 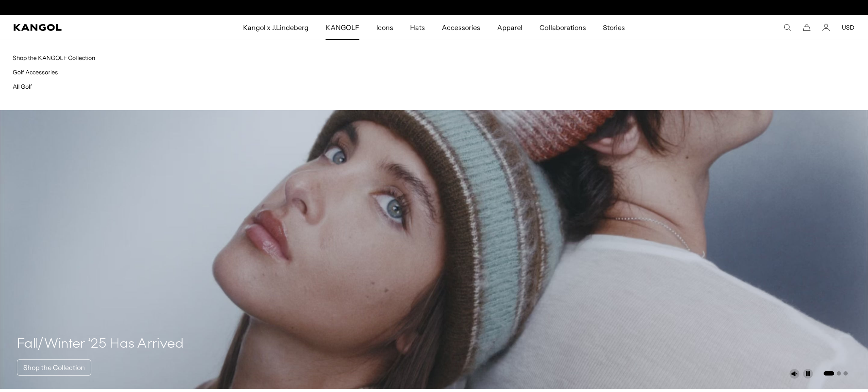 What do you see at coordinates (417, 28) in the screenshot?
I see `span: Hats` at bounding box center [417, 28].